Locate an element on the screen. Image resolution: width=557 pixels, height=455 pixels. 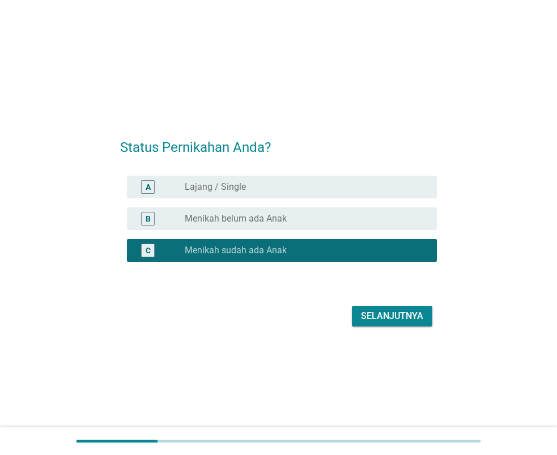
h2: Status Pernikahan Anda? is located at coordinates (278, 142).